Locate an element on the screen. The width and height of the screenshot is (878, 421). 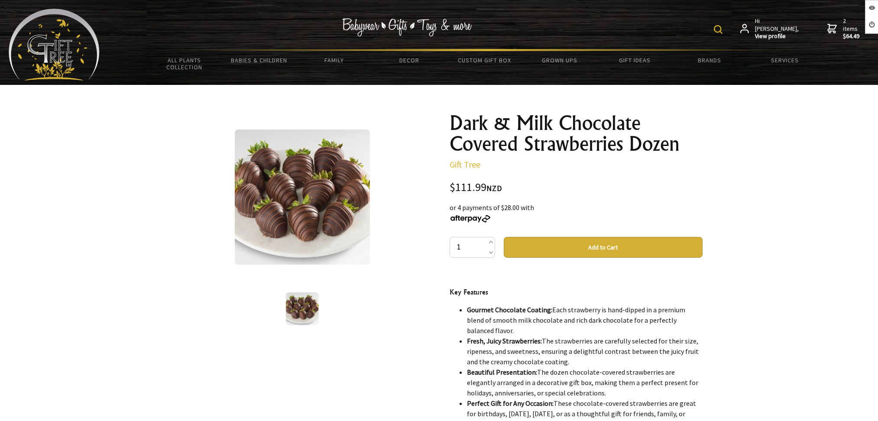
span: 2 items is located at coordinates (852, 29).